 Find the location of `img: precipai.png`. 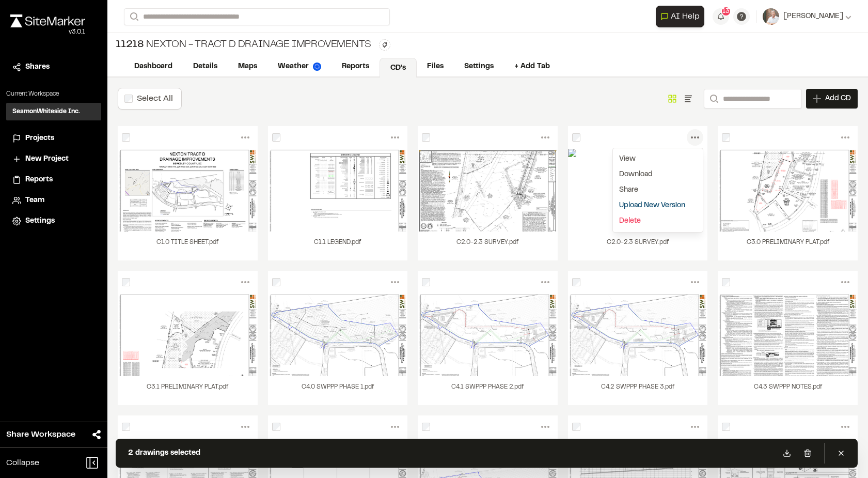

img: precipai.png is located at coordinates (317, 67).